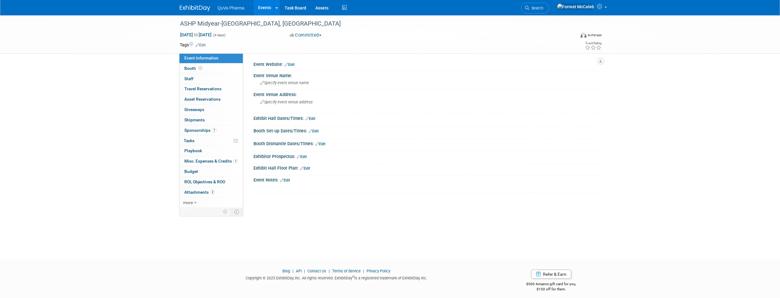 This screenshot has width=780, height=298. What do you see at coordinates (219, 35) in the screenshot?
I see `span: (4 days)` at bounding box center [219, 35].